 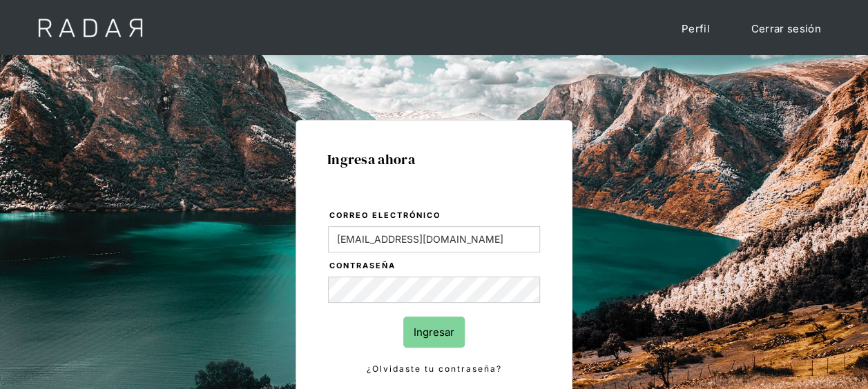 What do you see at coordinates (434, 332) in the screenshot?
I see `input: Ingresar` at bounding box center [434, 332].